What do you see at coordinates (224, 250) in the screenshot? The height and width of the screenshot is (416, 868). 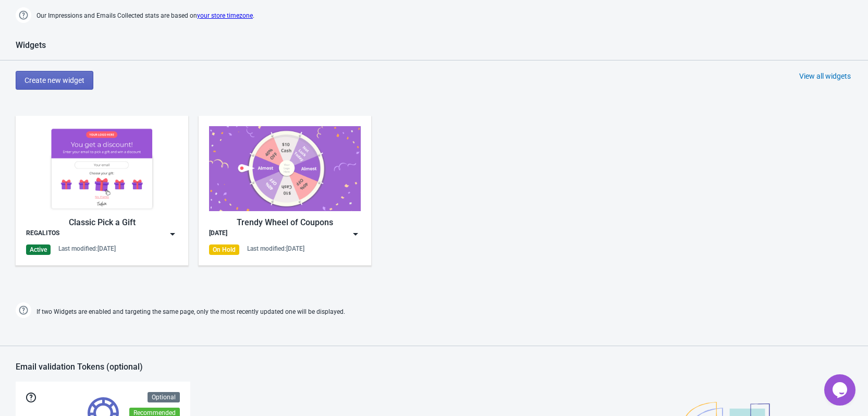 I see `div: On Hold` at bounding box center [224, 250].